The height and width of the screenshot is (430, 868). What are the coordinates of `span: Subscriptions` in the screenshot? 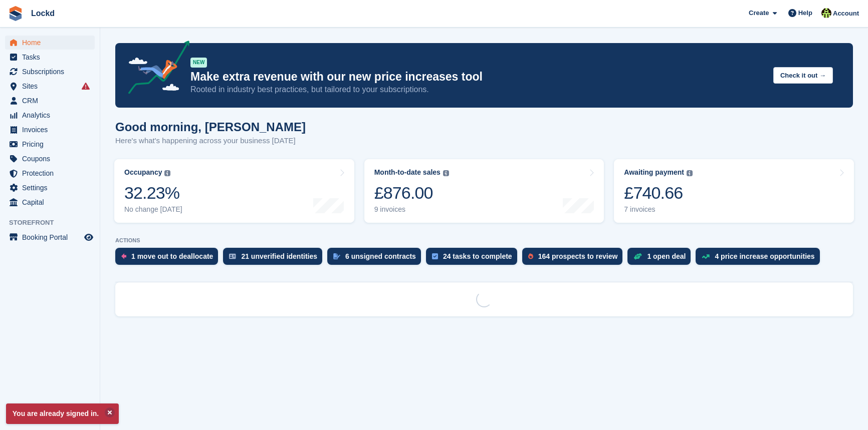 It's located at (52, 71).